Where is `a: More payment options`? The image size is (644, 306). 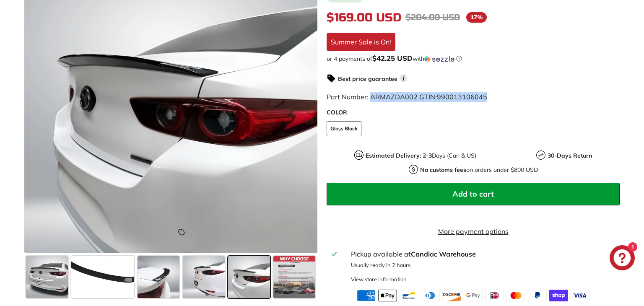 a: More payment options is located at coordinates (473, 231).